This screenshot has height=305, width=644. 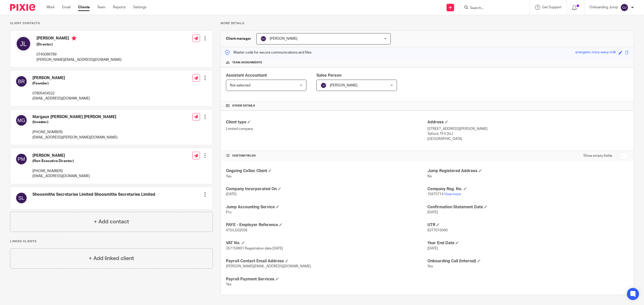 What do you see at coordinates (528, 134) in the screenshot?
I see `p: Telford, TF4 3UJ` at bounding box center [528, 134].